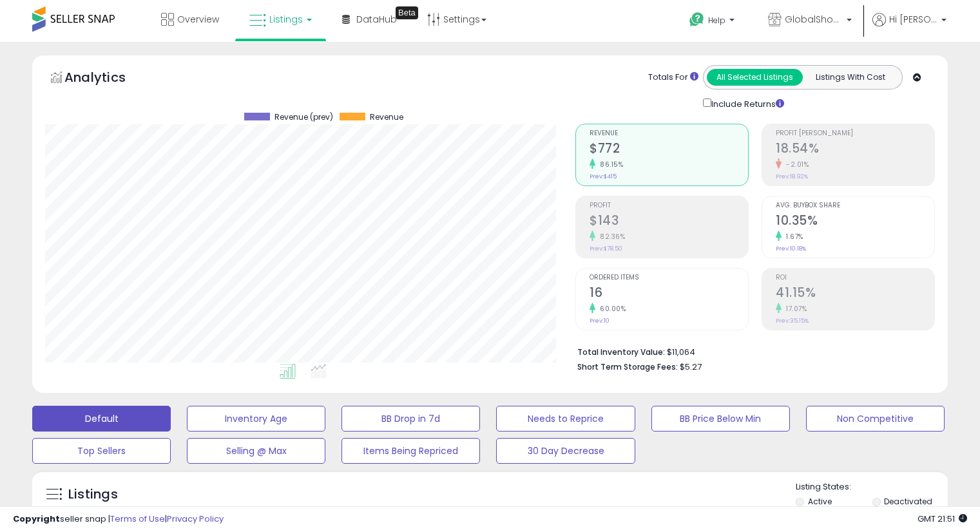  What do you see at coordinates (407, 13) in the screenshot?
I see `div: Tooltip anchor` at bounding box center [407, 13].